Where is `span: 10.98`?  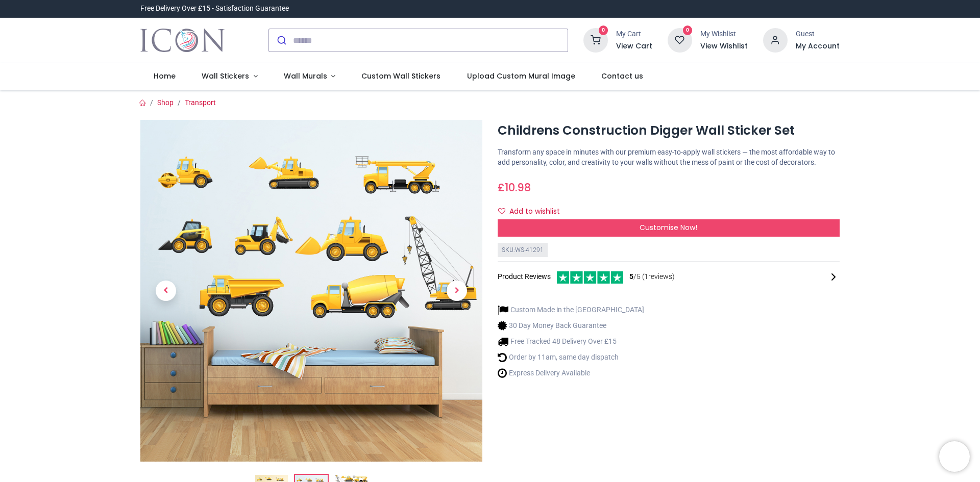
span: 10.98 is located at coordinates (517, 187).